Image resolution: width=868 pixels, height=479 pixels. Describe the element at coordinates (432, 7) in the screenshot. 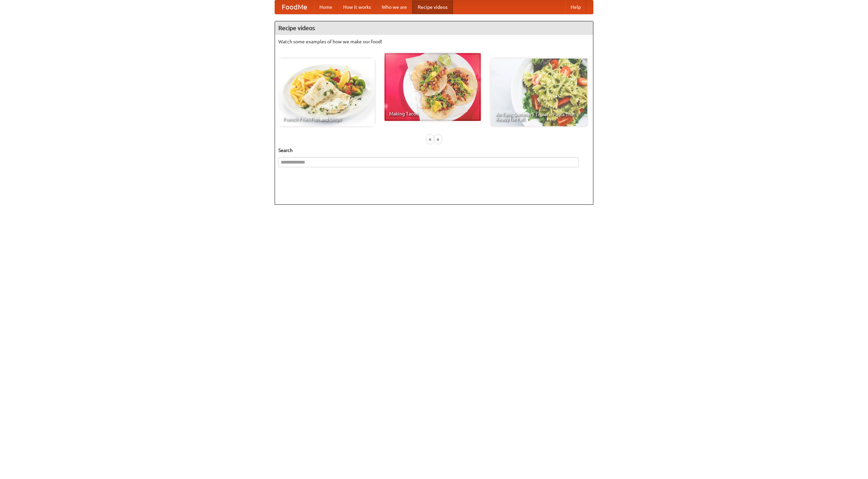

I see `a: Recipe videos` at that location.